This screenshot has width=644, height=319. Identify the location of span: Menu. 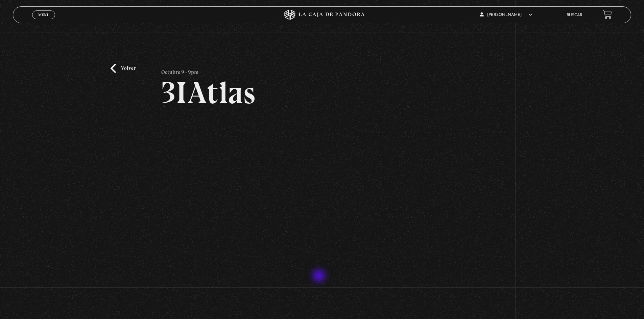
(44, 15).